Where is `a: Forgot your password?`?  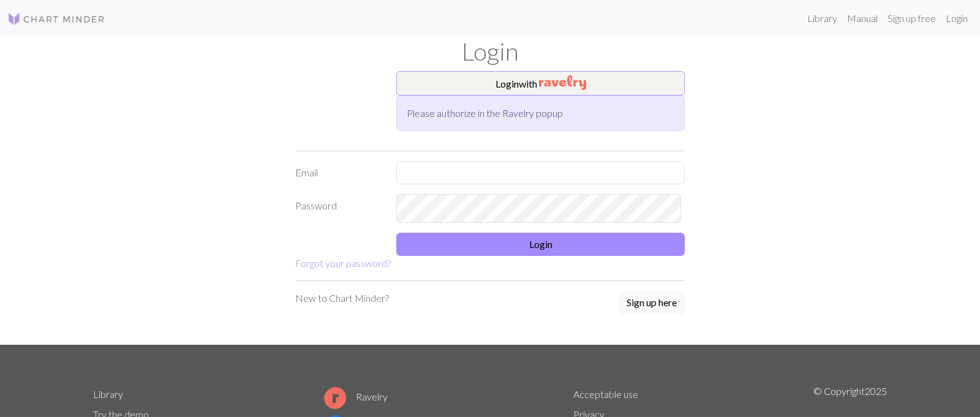 a: Forgot your password? is located at coordinates (343, 262).